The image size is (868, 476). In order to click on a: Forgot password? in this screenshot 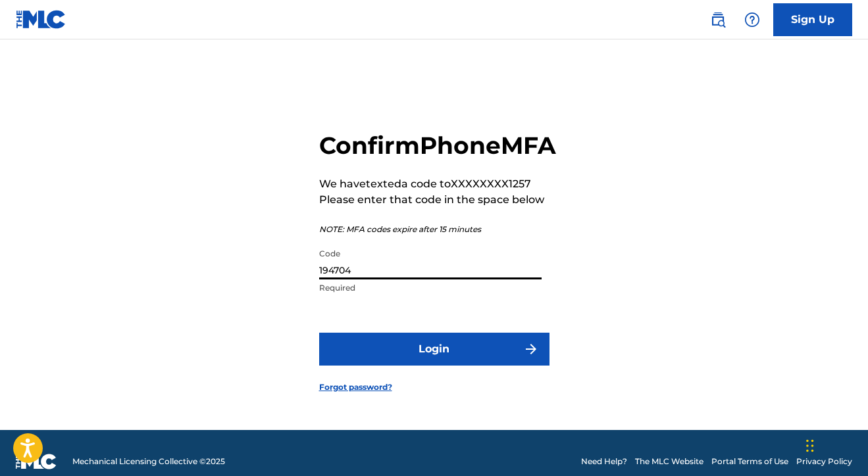, I will do `click(355, 387)`.